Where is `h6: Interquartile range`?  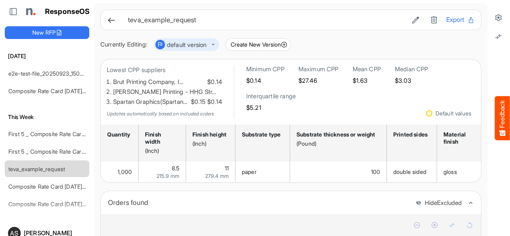 h6: Interquartile range is located at coordinates (271, 96).